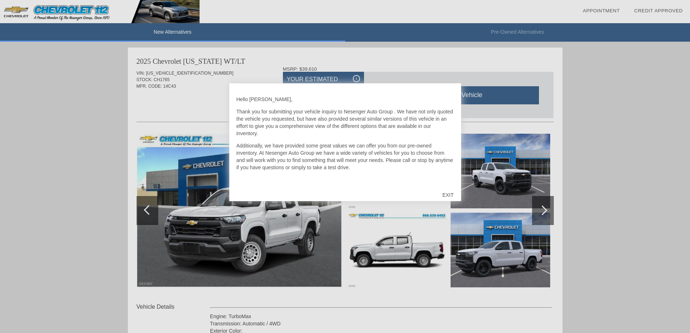 The image size is (690, 333). What do you see at coordinates (659, 11) in the screenshot?
I see `a: Credit Approved` at bounding box center [659, 11].